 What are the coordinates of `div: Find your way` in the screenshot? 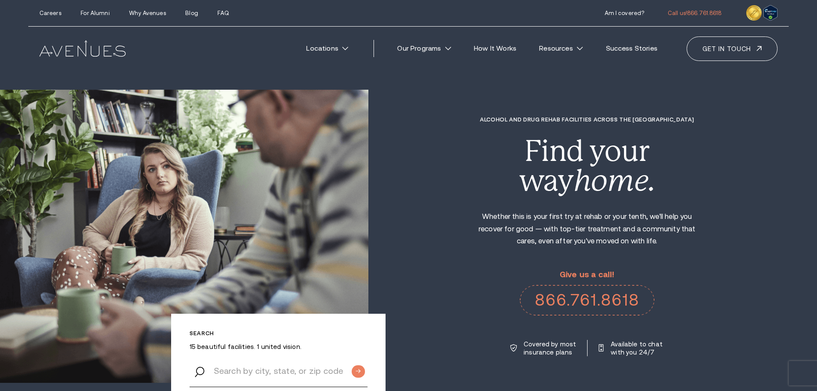 It's located at (587, 166).